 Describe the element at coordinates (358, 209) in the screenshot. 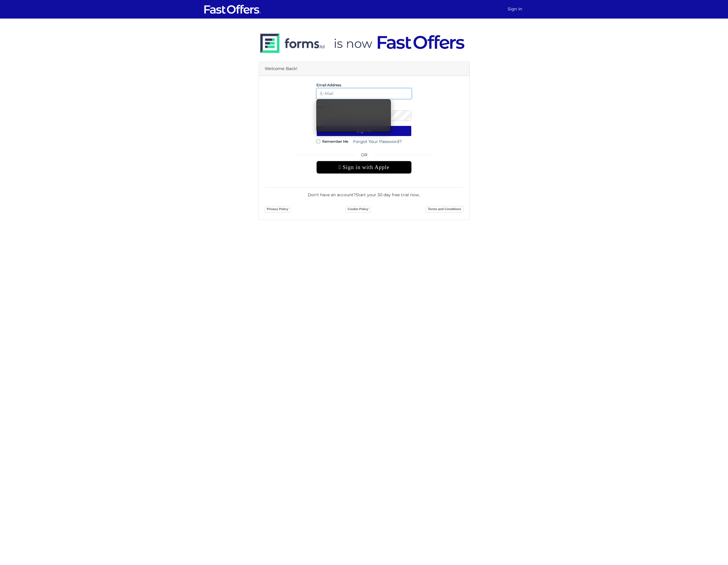

I see `a: Cookie Policy` at that location.